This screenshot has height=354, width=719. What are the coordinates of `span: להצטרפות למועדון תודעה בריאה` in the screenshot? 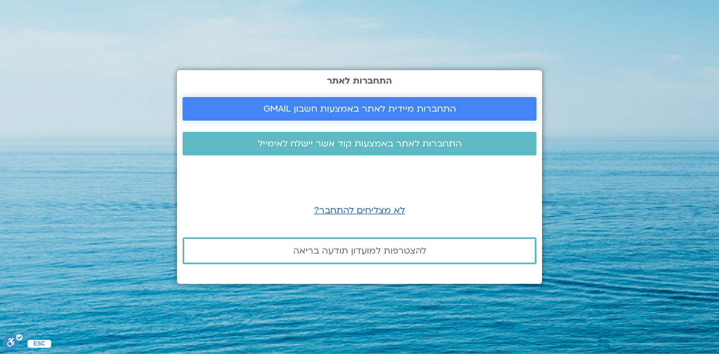 It's located at (359, 251).